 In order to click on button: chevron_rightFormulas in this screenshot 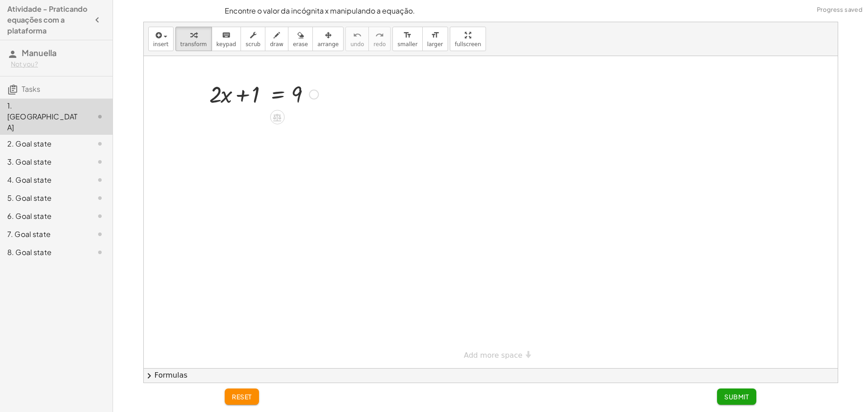, I will do `click(490, 375)`.